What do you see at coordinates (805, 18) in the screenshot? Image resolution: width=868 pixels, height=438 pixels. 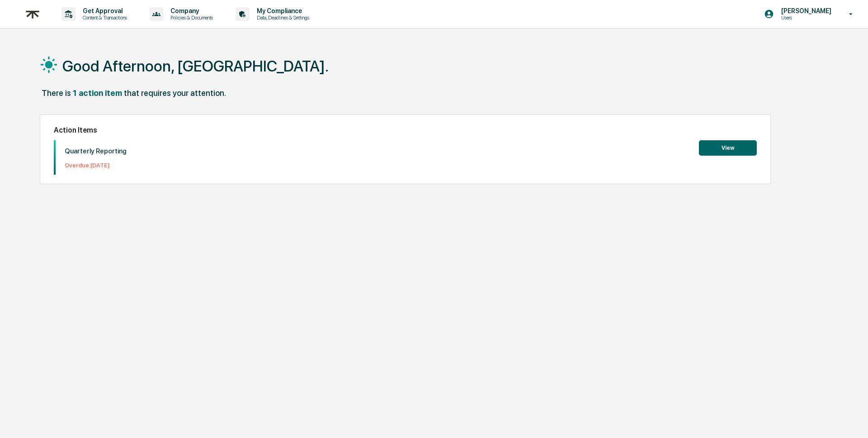 I see `p: Users` at bounding box center [805, 18].